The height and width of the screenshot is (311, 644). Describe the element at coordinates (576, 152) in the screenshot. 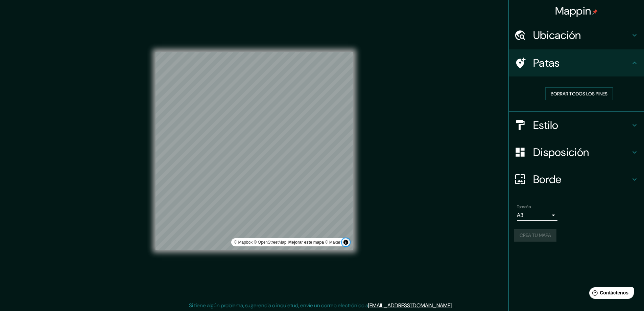

I see `div: Disposición` at that location.